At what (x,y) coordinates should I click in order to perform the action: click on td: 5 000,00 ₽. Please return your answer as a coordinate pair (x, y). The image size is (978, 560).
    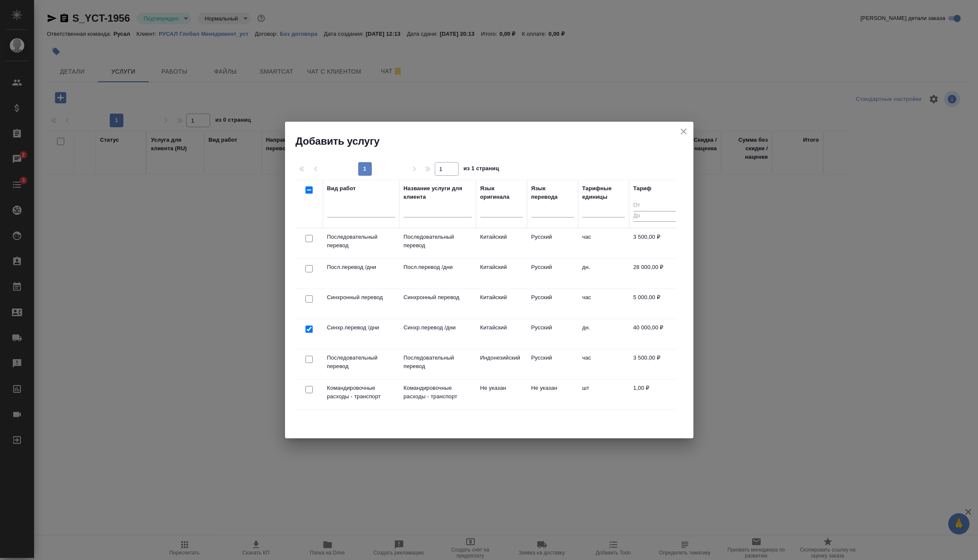
    Looking at the image, I should click on (654, 303).